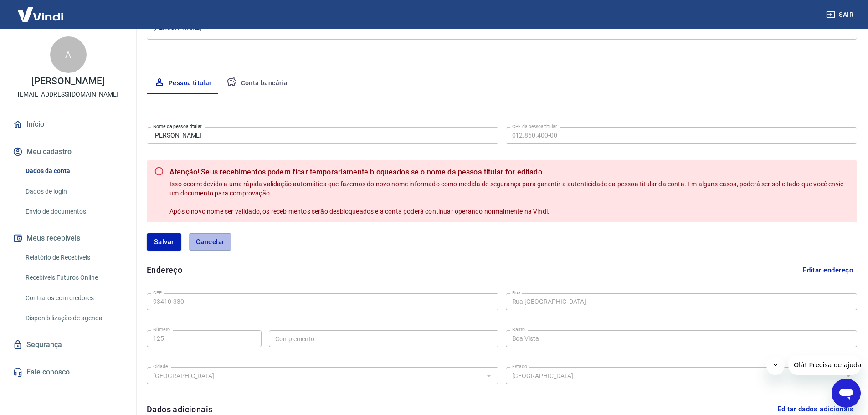 This screenshot has width=868, height=415. What do you see at coordinates (520, 366) in the screenshot?
I see `label: Estado` at bounding box center [520, 366].